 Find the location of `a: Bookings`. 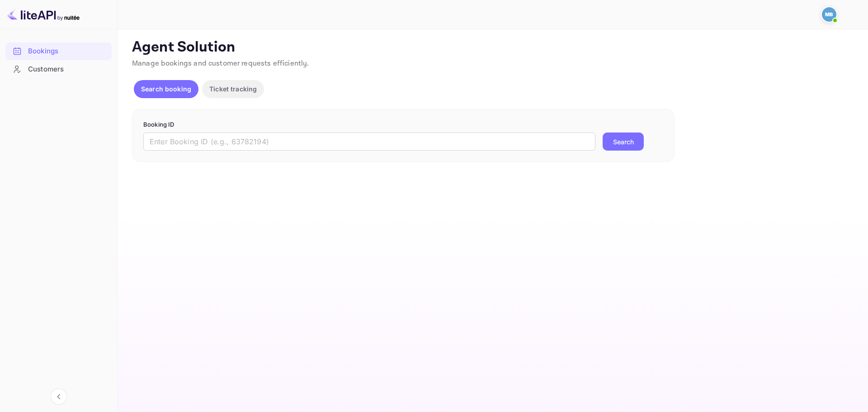

a: Bookings is located at coordinates (58, 51).